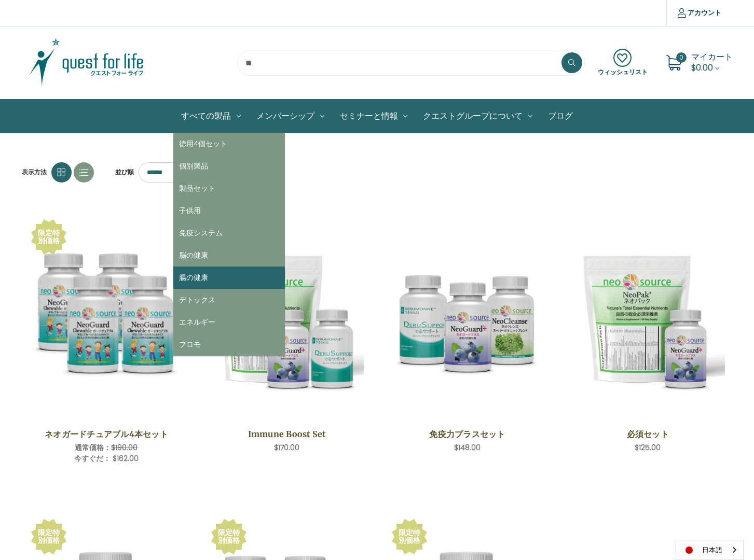  What do you see at coordinates (286, 319) in the screenshot?
I see `img: <b>免疫力向上セット（1ヶ月分）</b> <br> セット内容：ネオパック、ネオガード、でるサポート` at bounding box center [286, 319].